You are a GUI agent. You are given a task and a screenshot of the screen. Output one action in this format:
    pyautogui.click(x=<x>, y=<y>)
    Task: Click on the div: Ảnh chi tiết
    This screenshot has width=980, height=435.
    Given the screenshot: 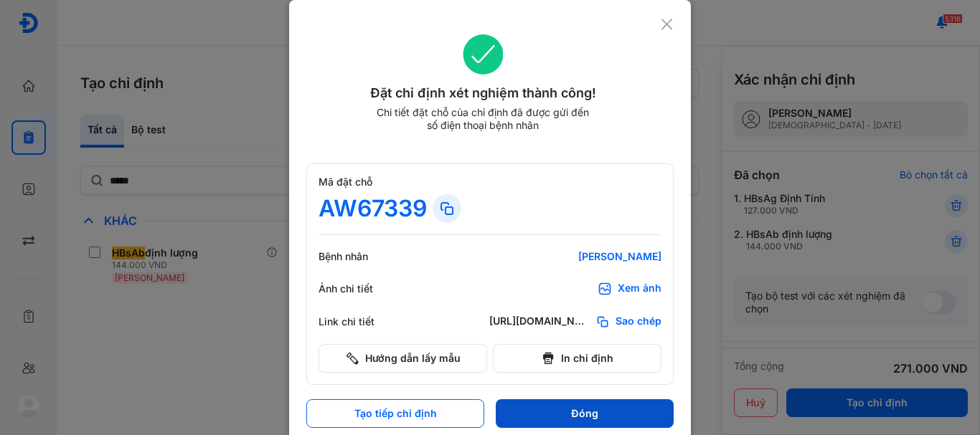 What is the action you would take?
    pyautogui.click(x=361, y=289)
    